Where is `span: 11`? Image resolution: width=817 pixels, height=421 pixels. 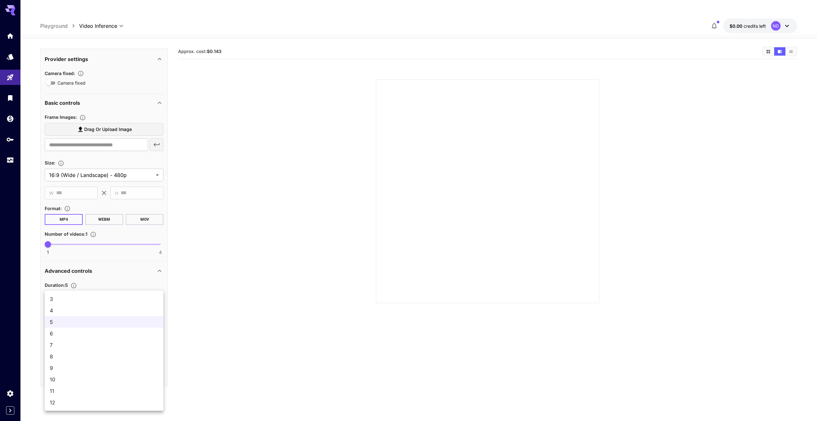 span: 11 is located at coordinates (104, 391).